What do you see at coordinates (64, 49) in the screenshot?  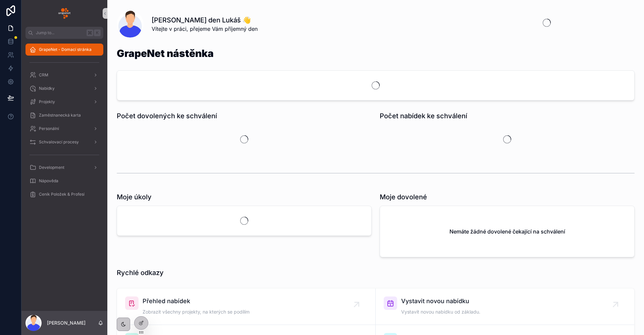 I see `a: GrapeNet - Domací stránka` at bounding box center [64, 49].